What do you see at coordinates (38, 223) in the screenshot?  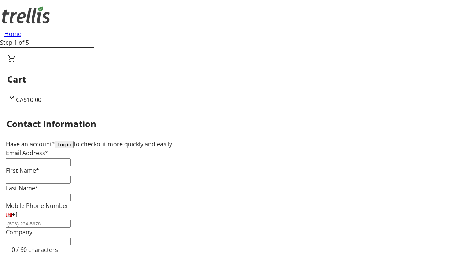 I see `input: (506) 234-5678` at bounding box center [38, 223].